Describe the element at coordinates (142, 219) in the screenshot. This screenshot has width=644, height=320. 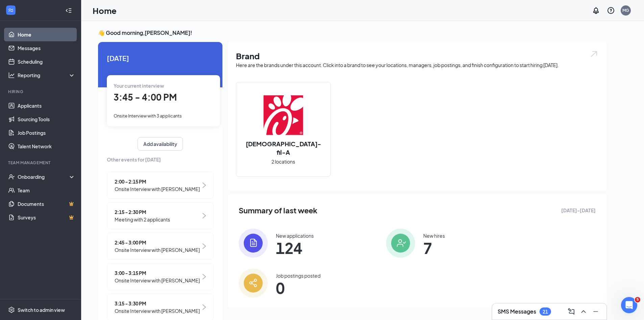
I see `span: Meeting with 2 applicants` at that location.